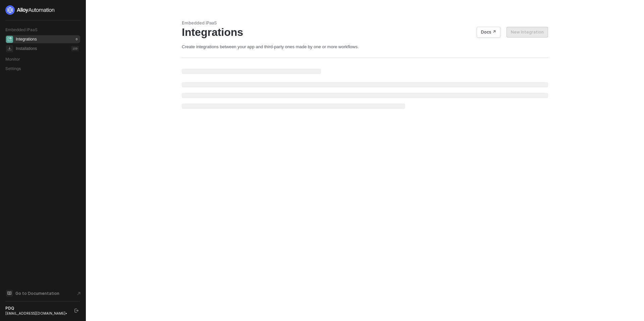 This screenshot has height=321, width=644. I want to click on span: Monitor, so click(12, 59).